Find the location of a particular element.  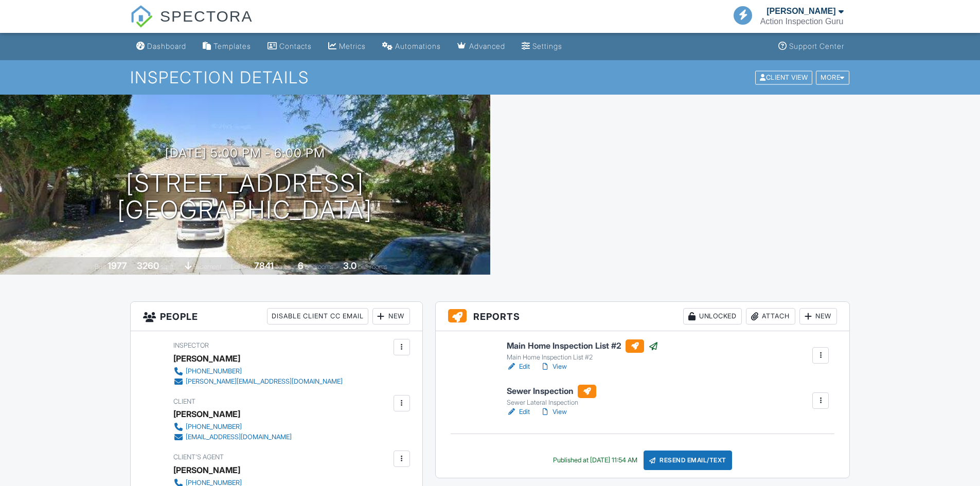

div: Settings is located at coordinates (547, 46).